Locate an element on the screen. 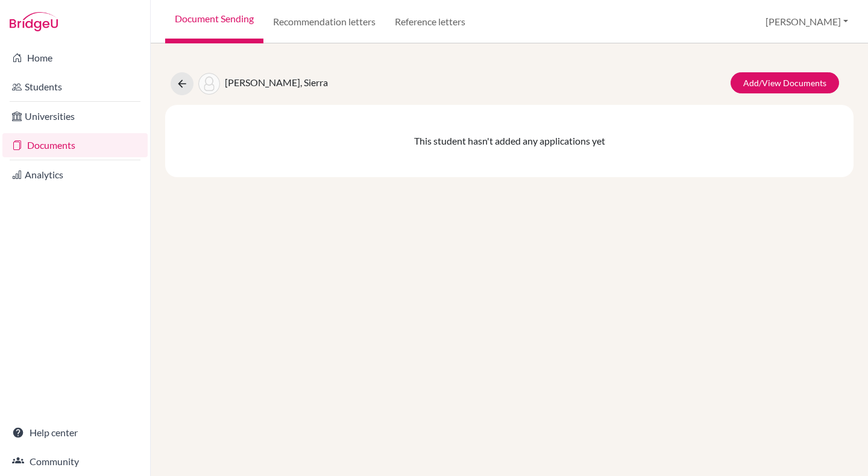 This screenshot has width=868, height=476. a: Universities is located at coordinates (75, 116).